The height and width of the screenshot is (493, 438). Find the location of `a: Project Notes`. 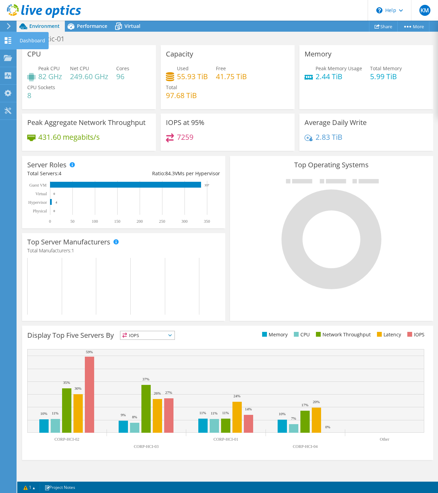

a: Project Notes is located at coordinates (60, 487).